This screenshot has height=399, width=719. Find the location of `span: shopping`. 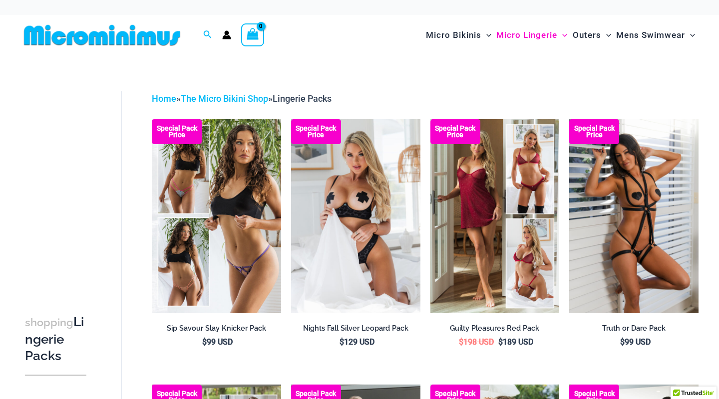

span: shopping is located at coordinates (49, 323).